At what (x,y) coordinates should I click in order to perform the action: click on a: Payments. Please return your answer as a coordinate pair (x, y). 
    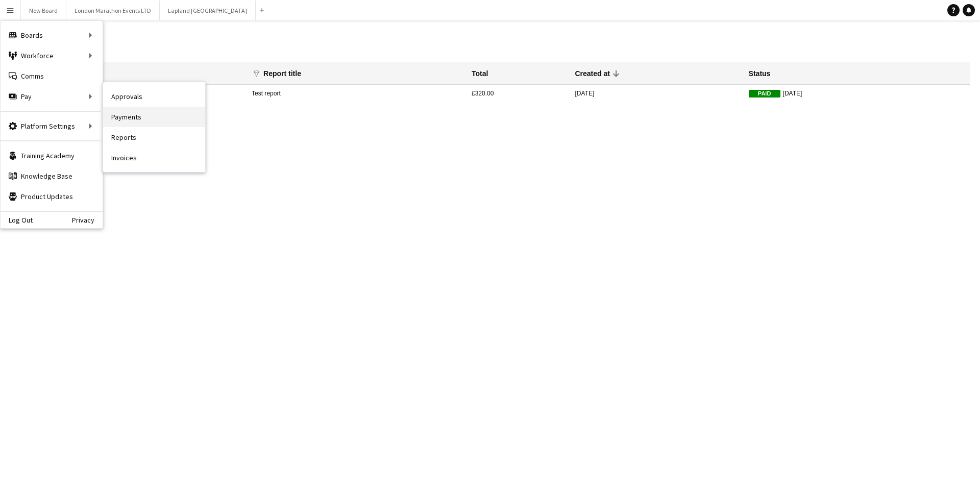
    Looking at the image, I should click on (154, 117).